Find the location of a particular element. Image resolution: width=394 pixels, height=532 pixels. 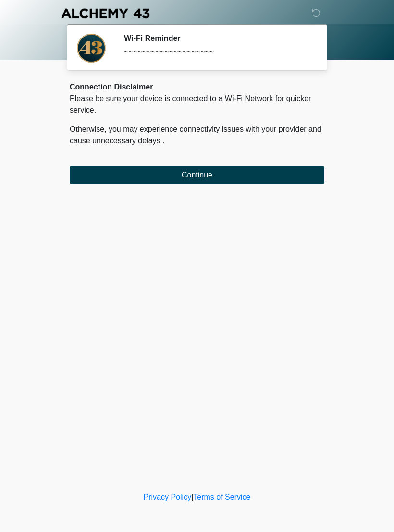

h2: Wi-Fi Reminder is located at coordinates (217, 38).